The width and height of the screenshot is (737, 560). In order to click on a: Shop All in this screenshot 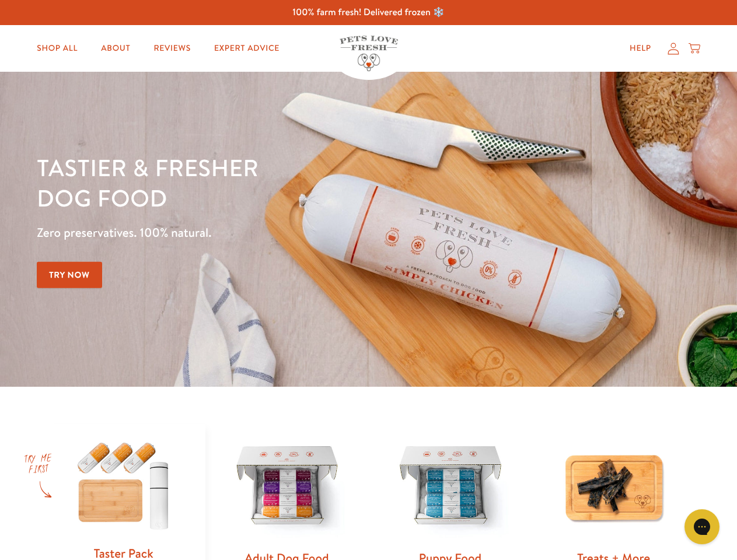, I will do `click(57, 49)`.